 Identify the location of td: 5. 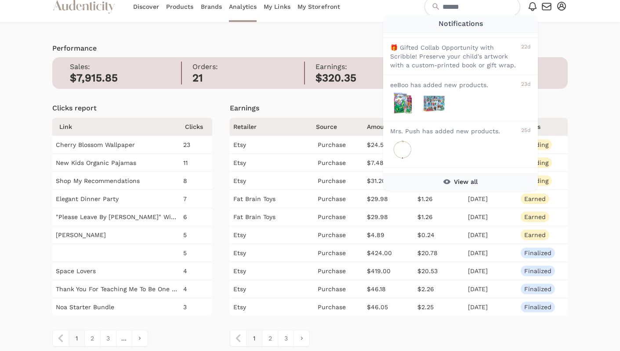
(197, 253).